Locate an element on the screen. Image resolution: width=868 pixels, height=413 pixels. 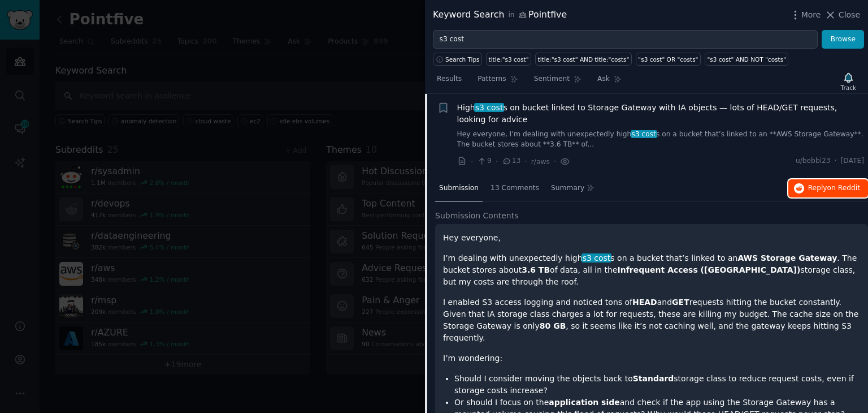
a: title:"s3 cost" is located at coordinates (508, 59).